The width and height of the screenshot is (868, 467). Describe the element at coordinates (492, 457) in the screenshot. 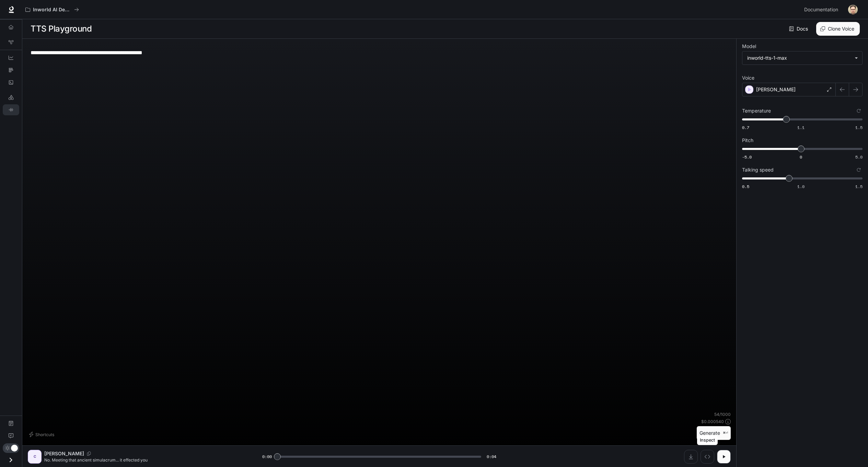

I see `span: 0:04` at that location.